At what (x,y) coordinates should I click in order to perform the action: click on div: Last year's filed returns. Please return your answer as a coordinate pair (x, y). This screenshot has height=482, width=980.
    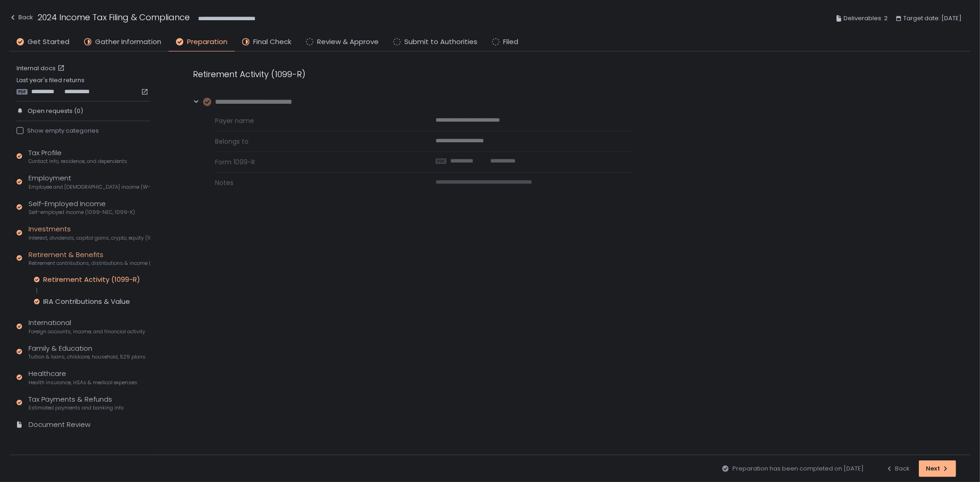
    Looking at the image, I should click on (83, 86).